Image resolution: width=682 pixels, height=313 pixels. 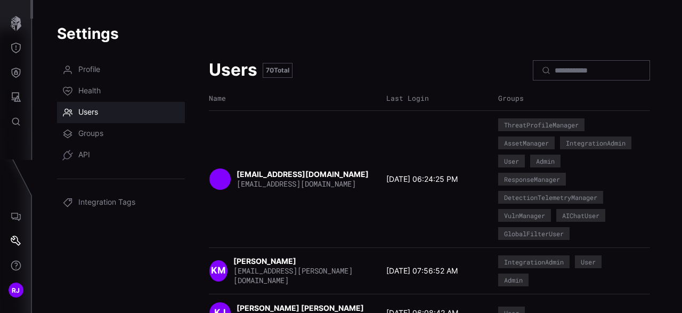 What do you see at coordinates (541, 125) in the screenshot?
I see `div: ThreatProfileManager` at bounding box center [541, 125].